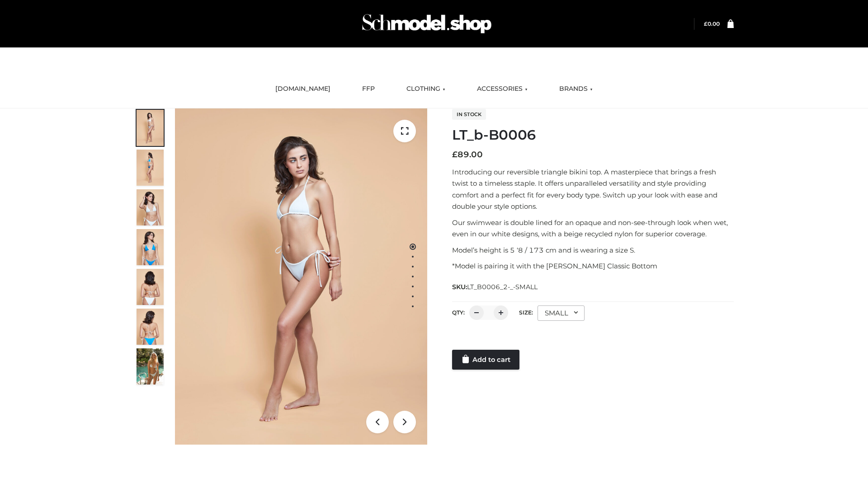 This screenshot has width=868, height=488. I want to click on img: ArielClassicBikiniTop_CloudNine_AzureSky_OW114ECO_8-scaled.jpg, so click(150, 327).